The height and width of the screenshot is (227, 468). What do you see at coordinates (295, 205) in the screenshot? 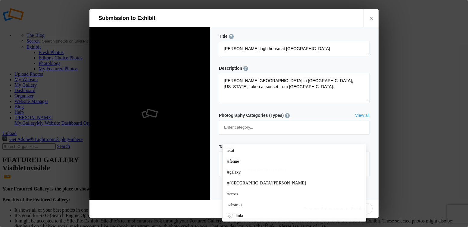
I see `span: #abstract` at bounding box center [295, 205].